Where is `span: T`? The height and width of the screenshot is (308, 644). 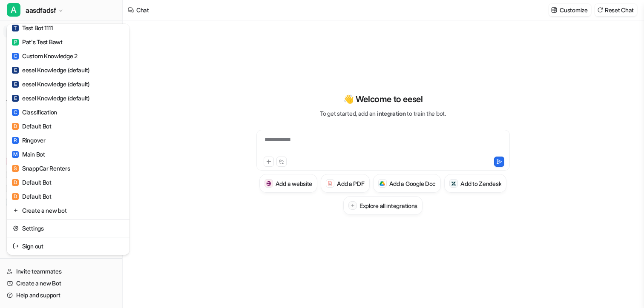 span: T is located at coordinates (15, 28).